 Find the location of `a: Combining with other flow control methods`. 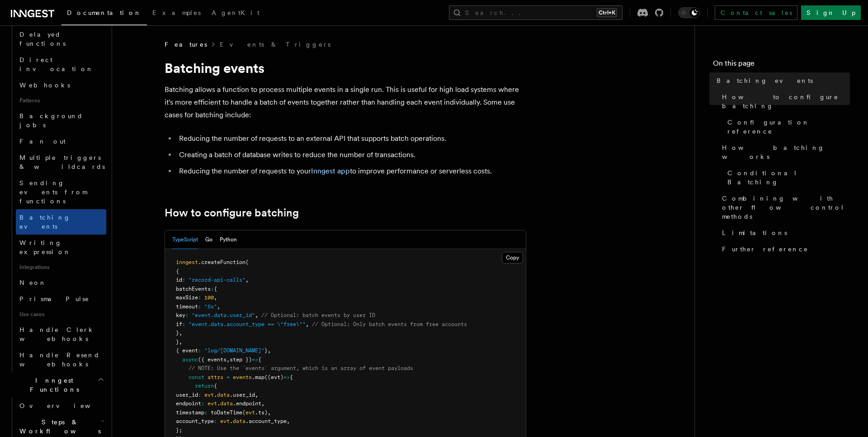

a: Combining with other flow control methods is located at coordinates (784, 207).